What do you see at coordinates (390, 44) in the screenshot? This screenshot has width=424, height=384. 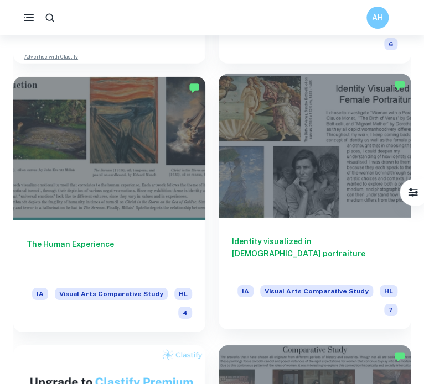 I see `span: 6` at bounding box center [390, 44].